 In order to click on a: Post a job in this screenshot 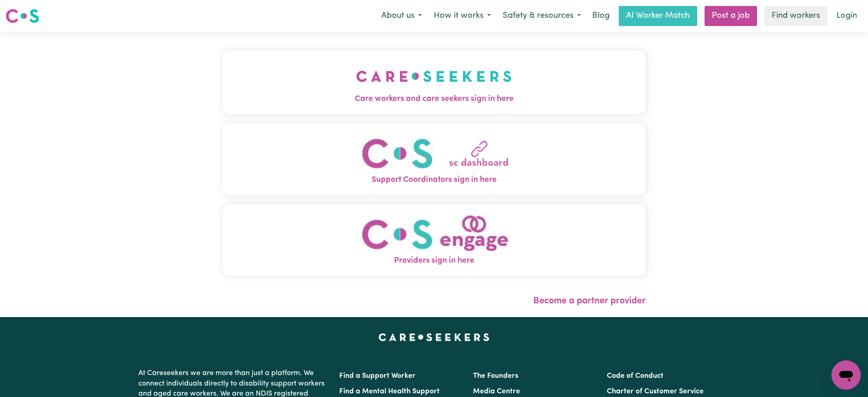, I will do `click(731, 16)`.